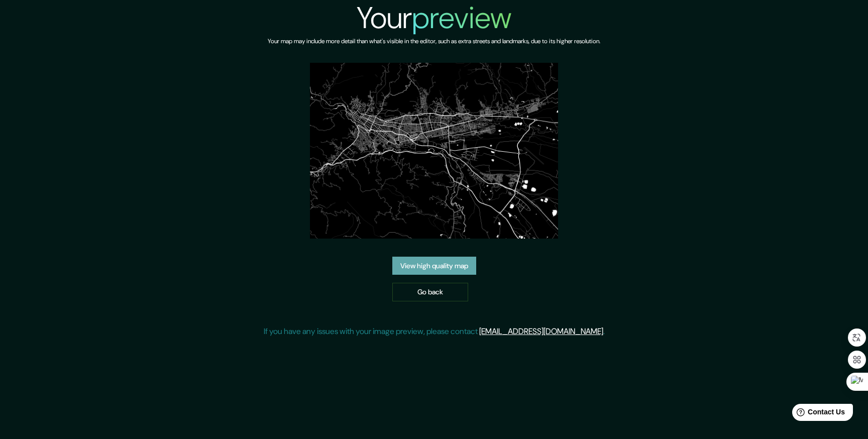 The width and height of the screenshot is (868, 439). Describe the element at coordinates (434, 331) in the screenshot. I see `p: If you have any issues with your image preview, please contact .` at that location.